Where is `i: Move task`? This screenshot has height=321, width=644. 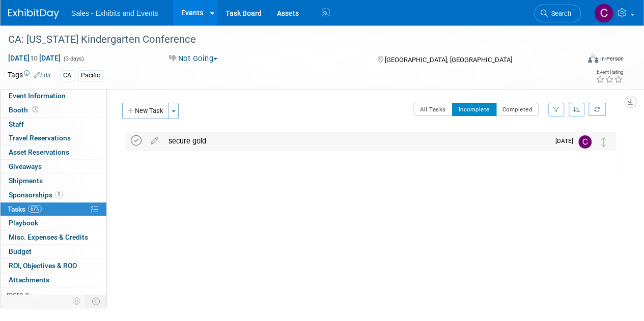 i: Move task is located at coordinates (603, 142).